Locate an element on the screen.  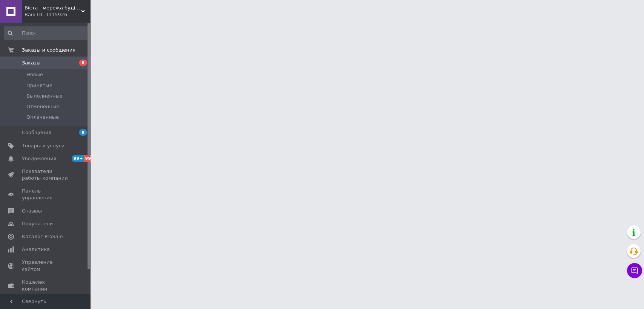
span: Заказы is located at coordinates (31, 63).